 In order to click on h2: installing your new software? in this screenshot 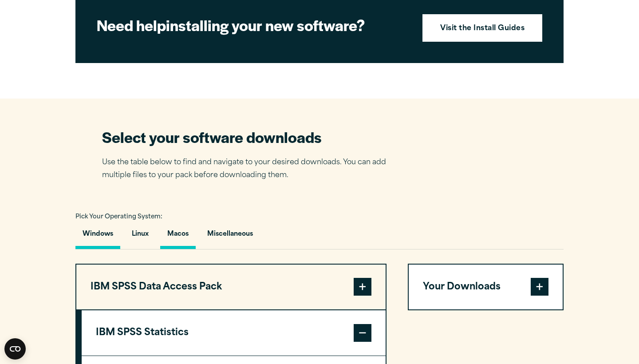, I will do `click(252, 25)`.